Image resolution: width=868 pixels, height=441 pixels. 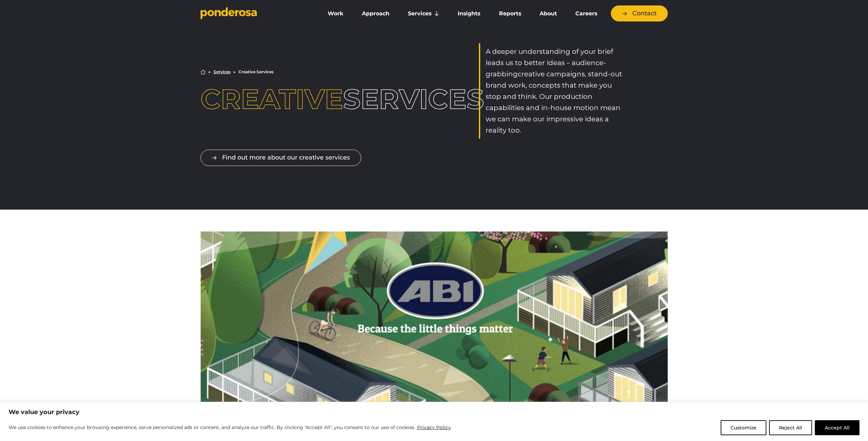 What do you see at coordinates (272, 99) in the screenshot?
I see `span: Creative` at bounding box center [272, 99].